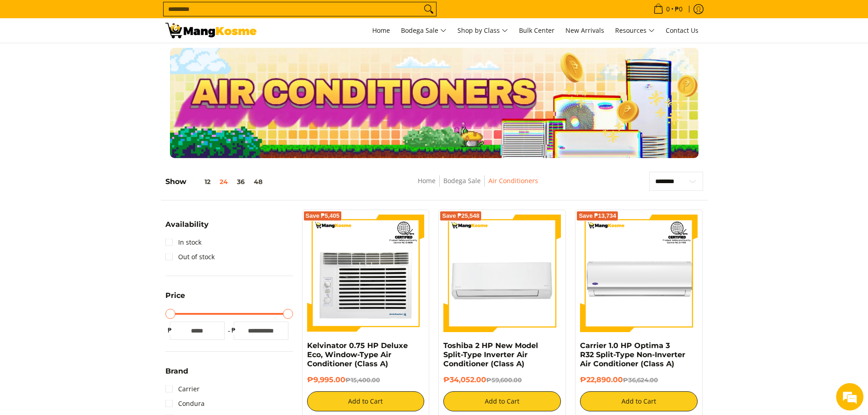 The width and height of the screenshot is (868, 415). I want to click on button: 12, so click(200, 182).